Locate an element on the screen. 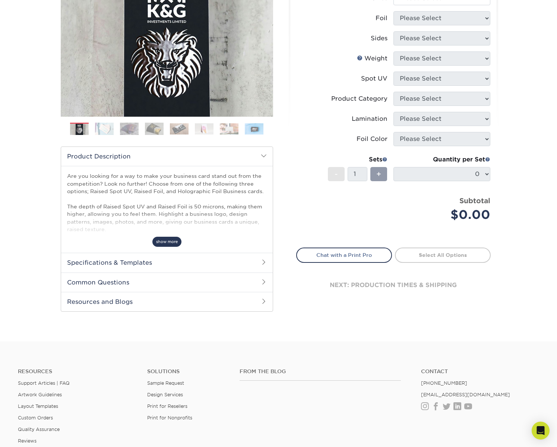 The image size is (557, 447). h2: Specifications & Templates is located at coordinates (167, 263).